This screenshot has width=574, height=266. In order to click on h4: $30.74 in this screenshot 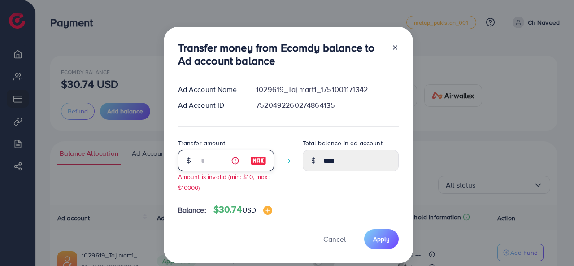, I will do `click(243, 209)`.